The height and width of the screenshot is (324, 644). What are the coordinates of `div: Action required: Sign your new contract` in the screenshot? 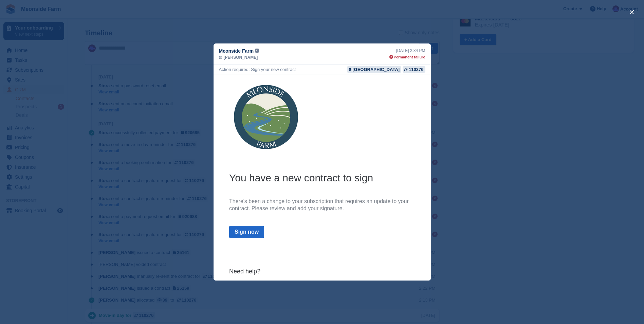 It's located at (257, 69).